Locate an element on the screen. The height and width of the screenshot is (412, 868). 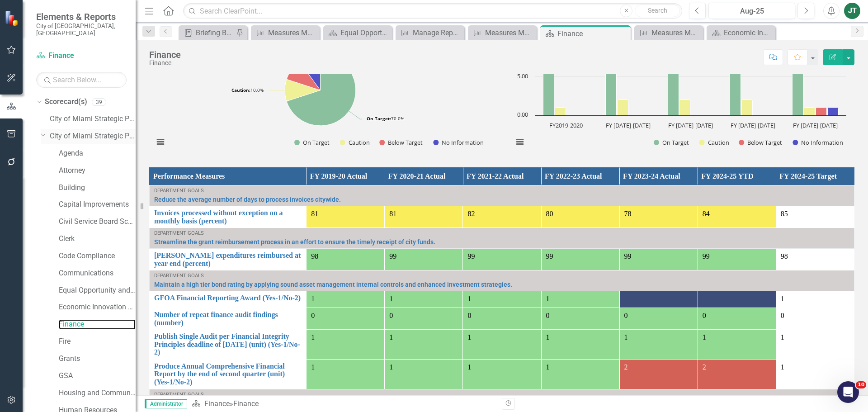
path: FY 2021-2022, 8. On Target. is located at coordinates (674, 84).